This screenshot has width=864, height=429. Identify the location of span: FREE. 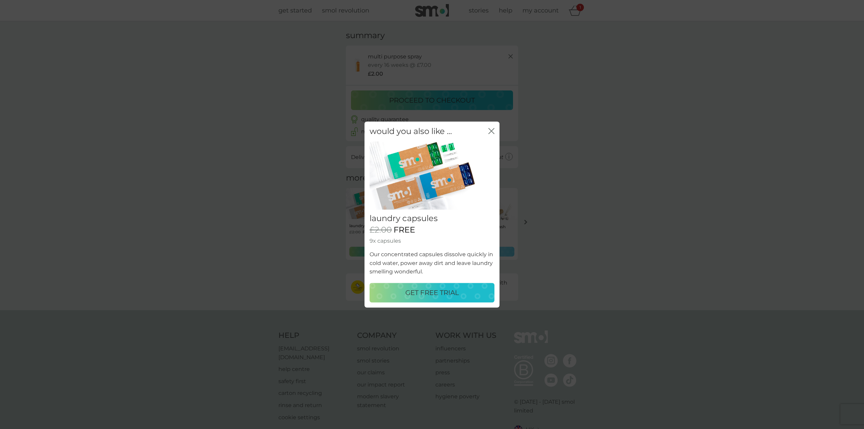
(404, 230).